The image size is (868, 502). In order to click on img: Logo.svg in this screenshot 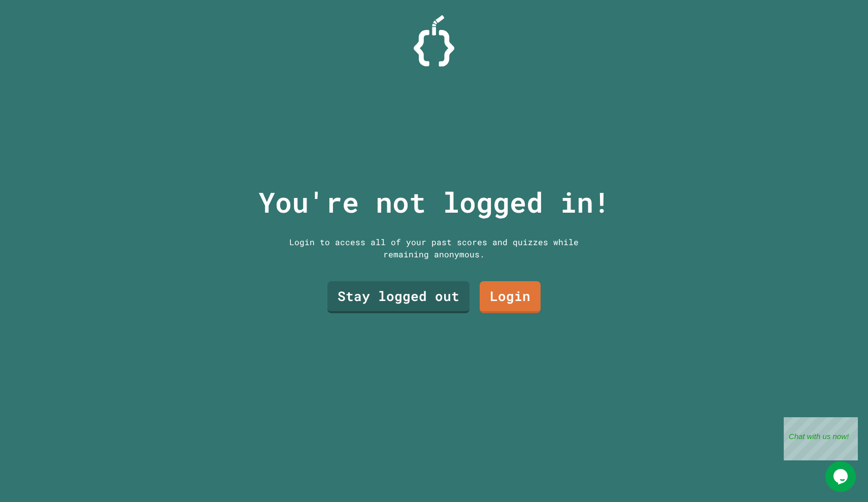, I will do `click(434, 40)`.